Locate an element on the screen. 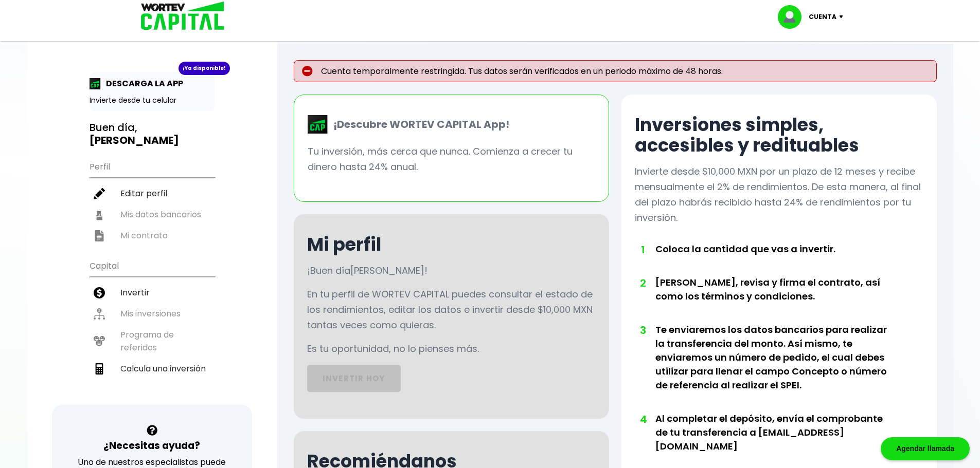 Image resolution: width=980 pixels, height=468 pixels. li: Te enviaremos los datos bancarios para realizar la transferencia del monto. Así mismo, te enviare... is located at coordinates (774, 367).